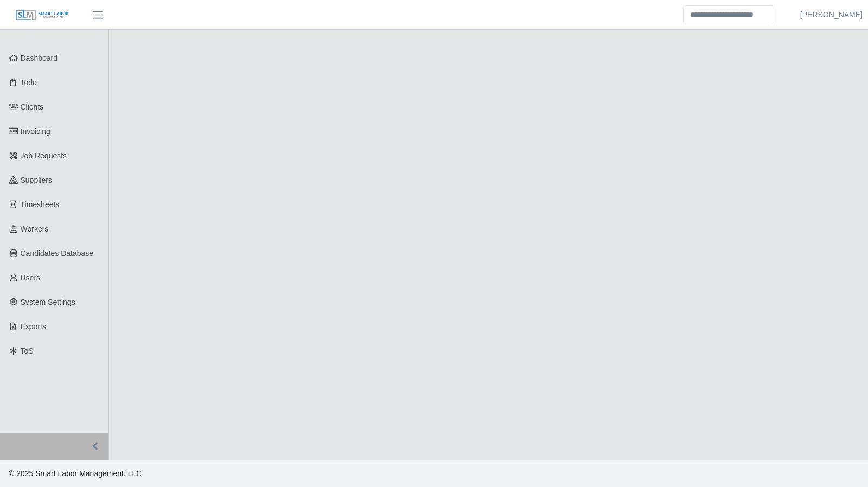  What do you see at coordinates (33, 327) in the screenshot?
I see `span: Exports` at bounding box center [33, 327].